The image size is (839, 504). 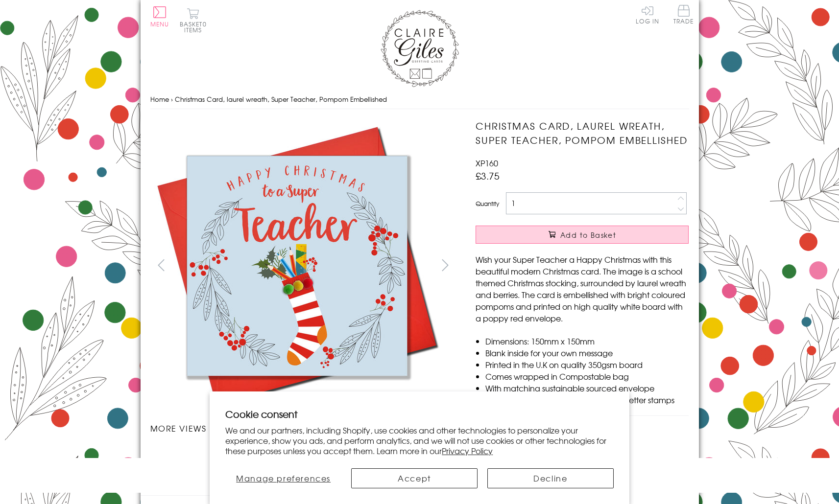 I want to click on button: Basket0 items, so click(x=193, y=20).